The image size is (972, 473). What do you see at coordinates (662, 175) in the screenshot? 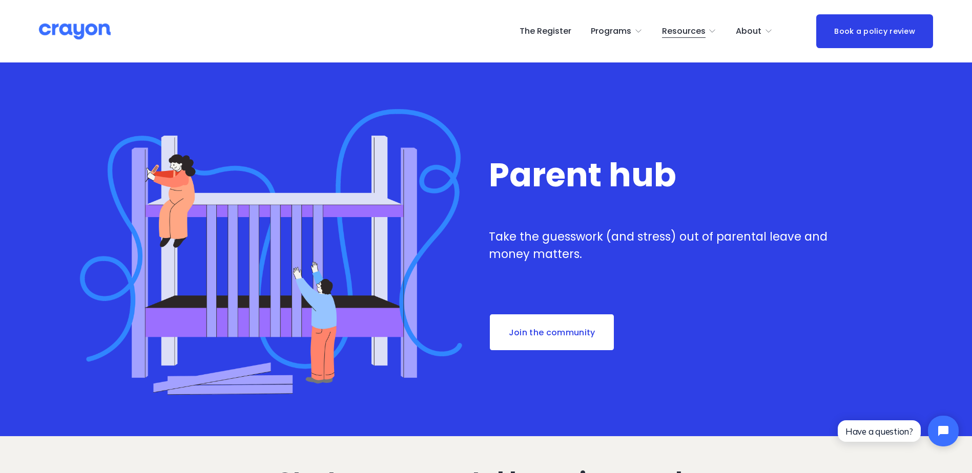
I see `h1: Parent hub` at bounding box center [662, 175].